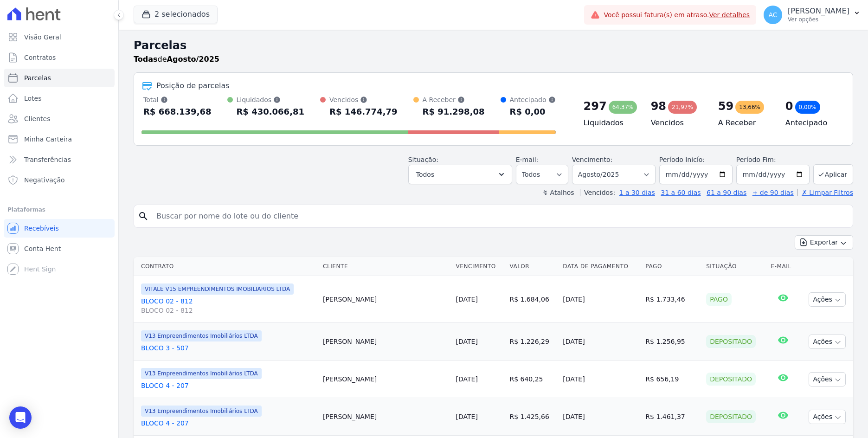 This screenshot has height=438, width=868. Describe the element at coordinates (824, 242) in the screenshot. I see `button: Exportar` at that location.